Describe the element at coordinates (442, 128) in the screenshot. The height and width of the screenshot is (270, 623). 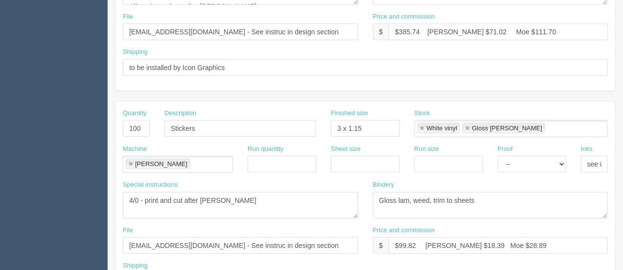
I see `div: White vinyl` at that location.